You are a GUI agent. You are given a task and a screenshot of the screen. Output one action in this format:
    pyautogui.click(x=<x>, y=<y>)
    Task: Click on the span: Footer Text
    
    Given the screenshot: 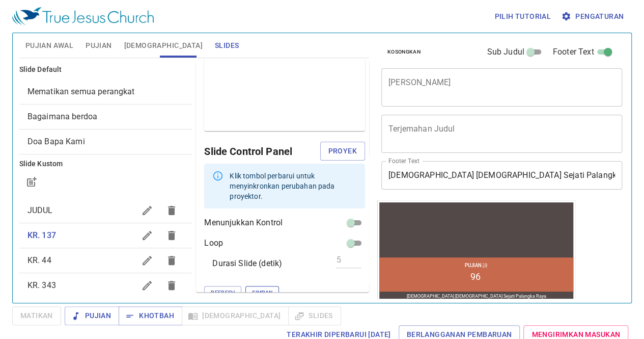 What is the action you would take?
    pyautogui.click(x=573, y=52)
    